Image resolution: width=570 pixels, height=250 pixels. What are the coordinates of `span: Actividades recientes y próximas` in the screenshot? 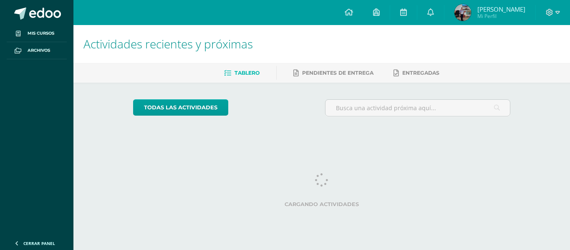 It's located at (168, 44).